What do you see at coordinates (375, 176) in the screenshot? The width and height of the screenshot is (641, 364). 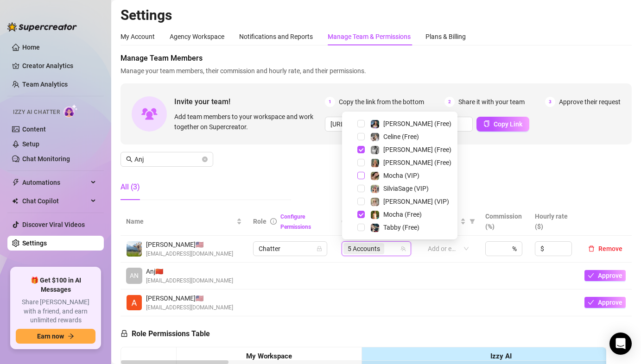 I see `img: Mocha (VIP)` at bounding box center [375, 176].